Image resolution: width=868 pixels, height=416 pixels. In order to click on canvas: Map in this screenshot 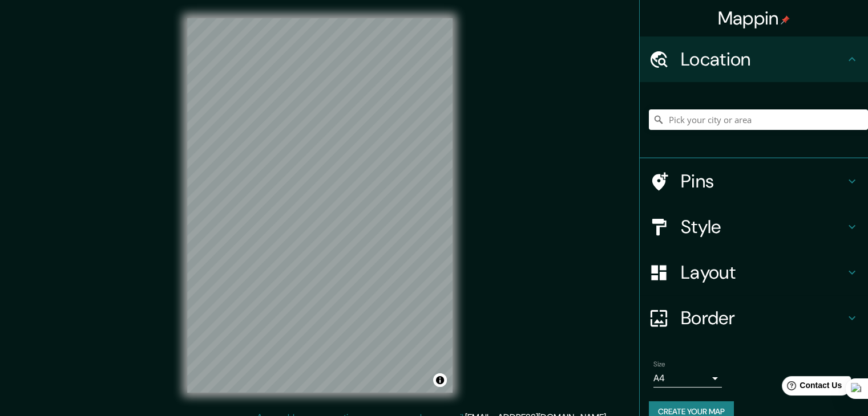, I will do `click(319, 205)`.